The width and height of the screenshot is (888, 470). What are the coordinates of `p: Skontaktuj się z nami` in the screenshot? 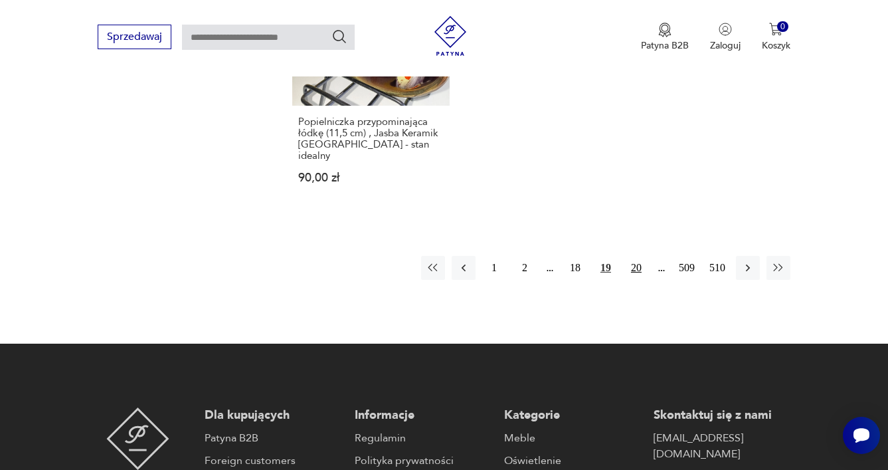 It's located at (721, 415).